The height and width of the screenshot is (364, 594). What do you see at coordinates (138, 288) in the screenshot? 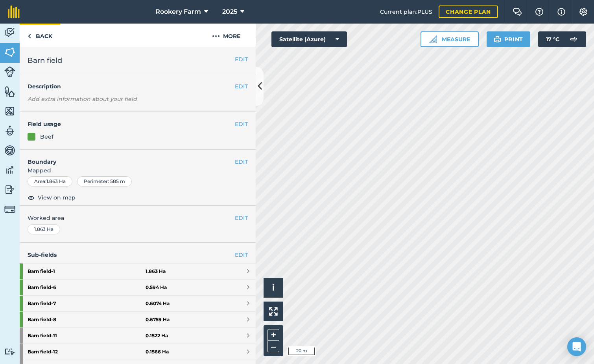
I see `a: Barn field-60.594 Ha` at bounding box center [138, 288].